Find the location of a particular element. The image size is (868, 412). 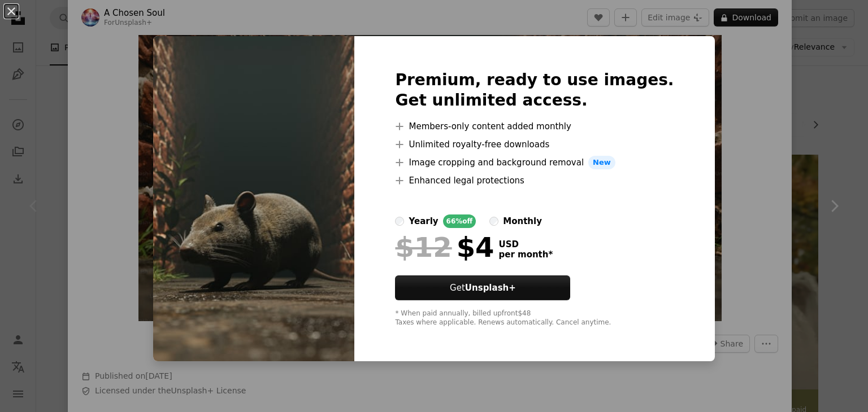

span: New is located at coordinates (601, 163).